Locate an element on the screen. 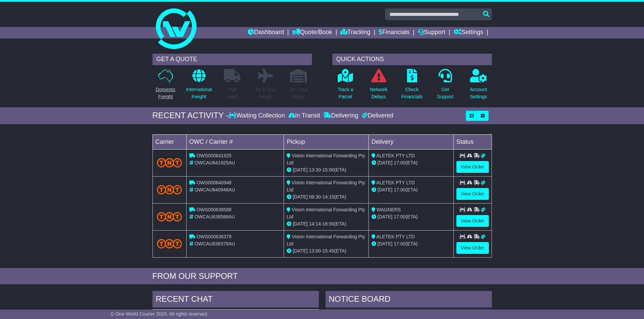 The height and width of the screenshot is (319, 644). div: In Transit is located at coordinates (304, 116).